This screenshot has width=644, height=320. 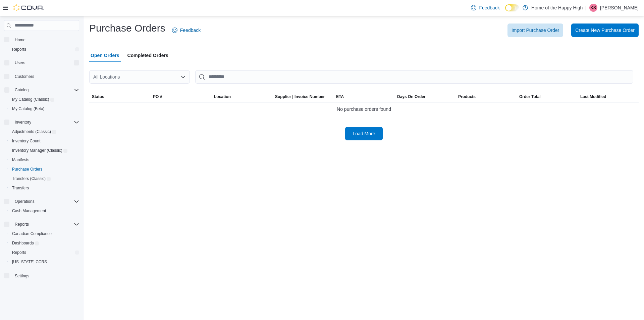 I want to click on button: Manifests, so click(x=44, y=160).